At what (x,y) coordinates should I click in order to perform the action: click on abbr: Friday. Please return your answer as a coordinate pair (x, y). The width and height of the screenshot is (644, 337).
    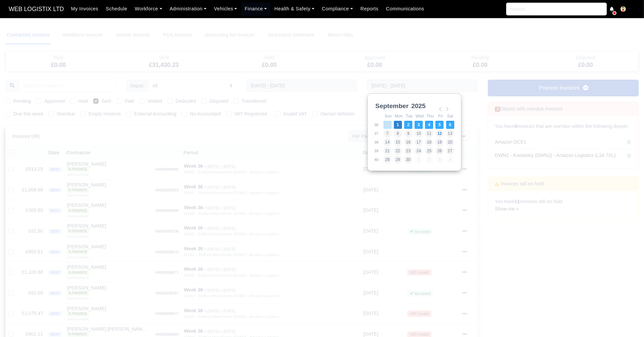
    Looking at the image, I should click on (441, 116).